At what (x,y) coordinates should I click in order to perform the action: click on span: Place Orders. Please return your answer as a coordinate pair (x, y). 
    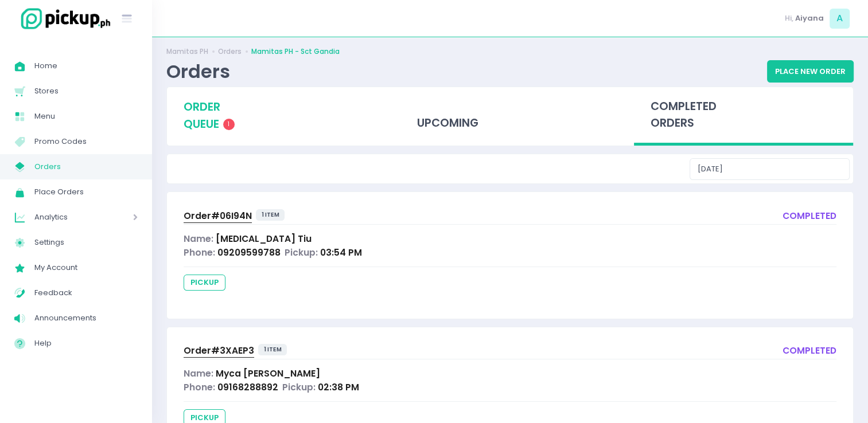
    Looking at the image, I should click on (86, 192).